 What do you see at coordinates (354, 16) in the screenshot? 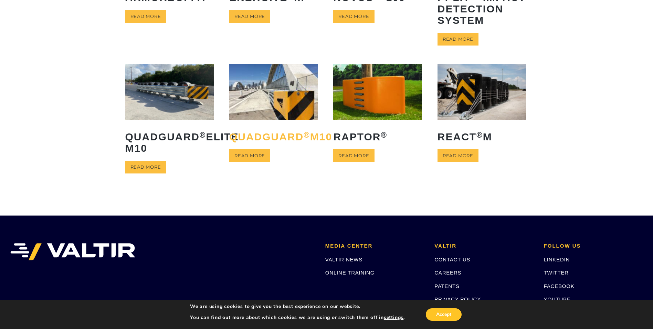
I see `a: Read more about “NOVUSTM 100”` at bounding box center [354, 16].